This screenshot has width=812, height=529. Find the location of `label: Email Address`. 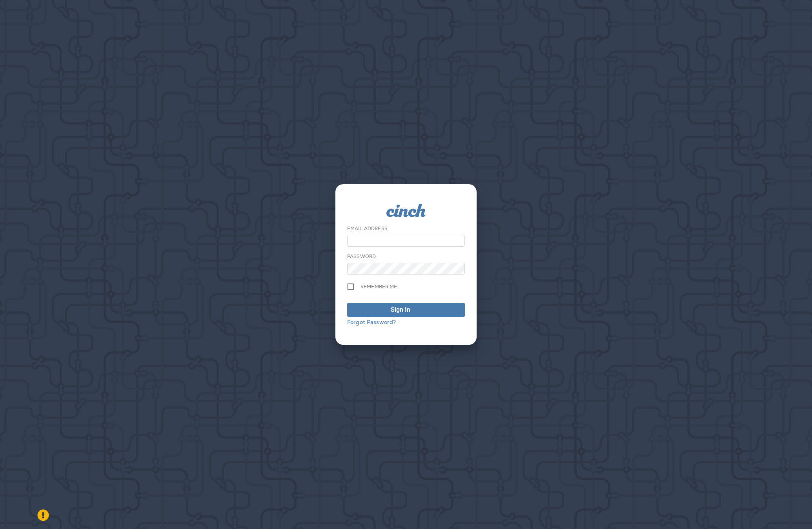

label: Email Address is located at coordinates (367, 229).